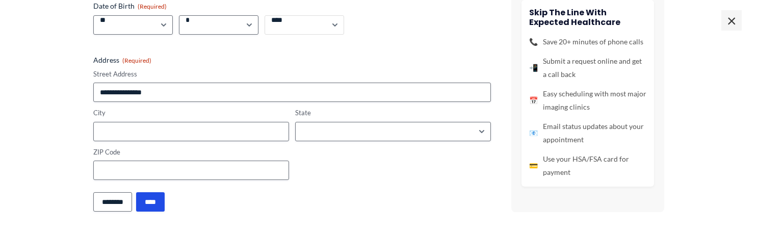  I want to click on legend: Address, so click(122, 60).